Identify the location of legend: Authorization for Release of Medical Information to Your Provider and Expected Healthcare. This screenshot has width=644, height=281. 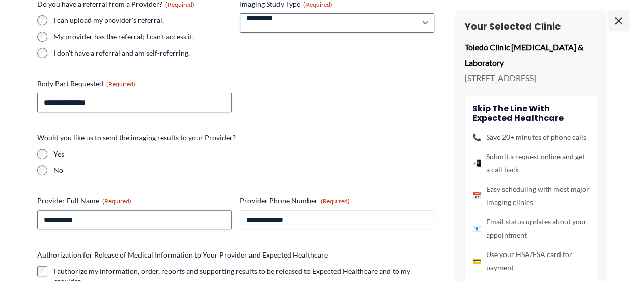
(182, 255).